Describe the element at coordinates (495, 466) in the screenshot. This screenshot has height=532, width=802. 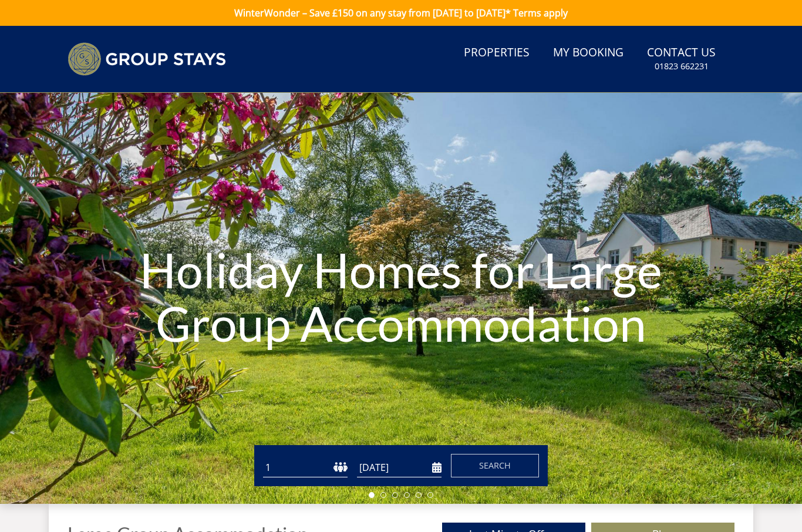
I see `button: Search` at that location.